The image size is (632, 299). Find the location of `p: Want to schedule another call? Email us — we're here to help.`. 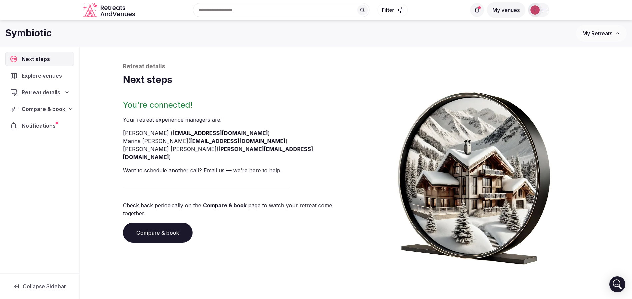

p: Want to schedule another call? Email us — we're here to help. is located at coordinates (238, 170).